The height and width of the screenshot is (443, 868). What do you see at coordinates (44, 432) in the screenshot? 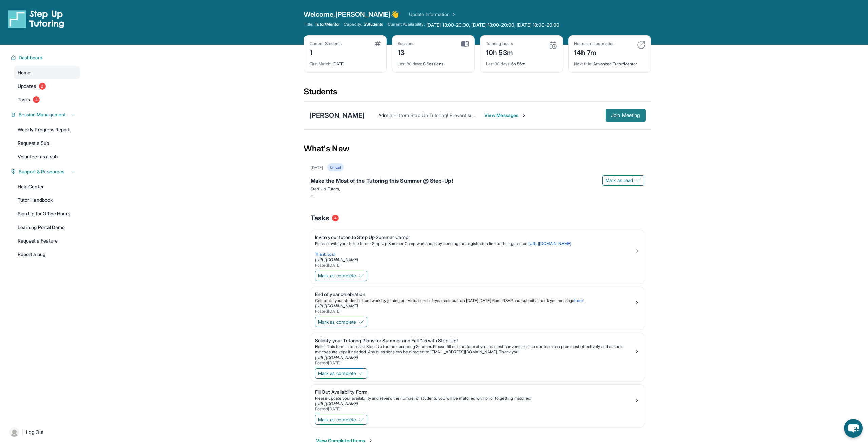
I see `a: |Log Out` at bounding box center [44, 432].